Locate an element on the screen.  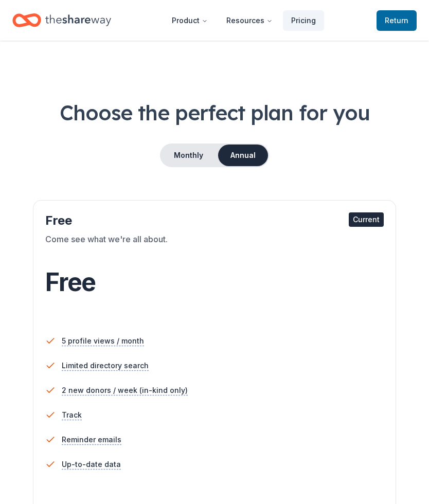
button: Resources is located at coordinates (249, 20).